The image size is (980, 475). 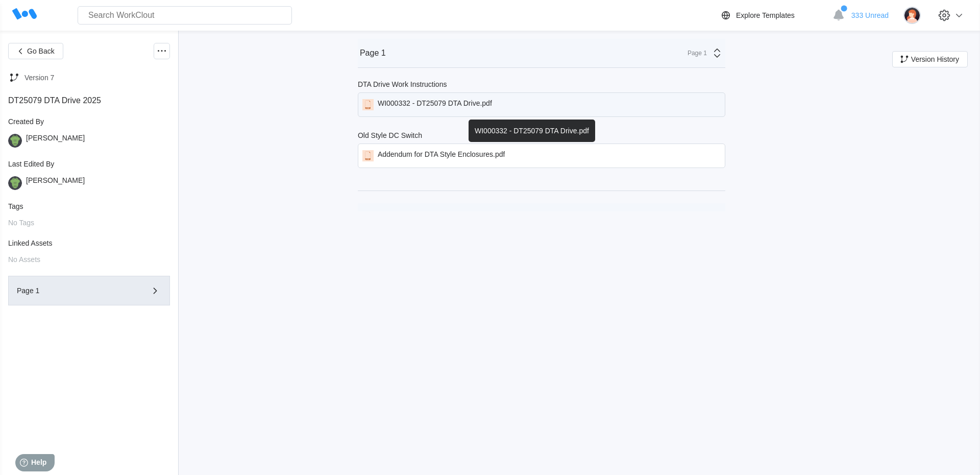 I want to click on input: Search WorkClout, so click(x=185, y=15).